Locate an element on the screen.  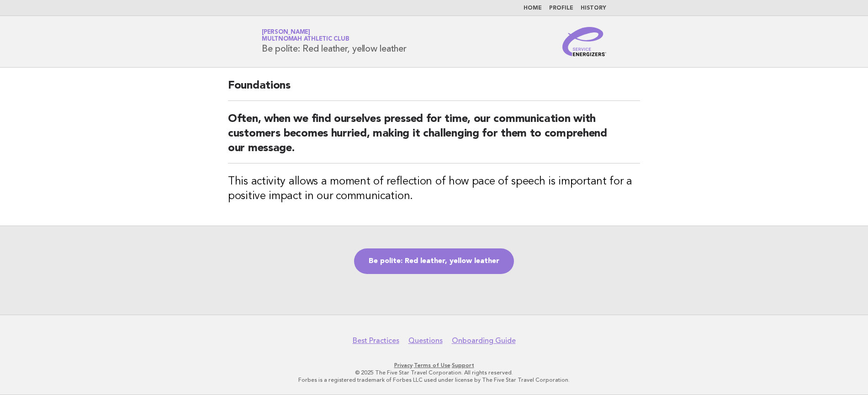
span: Multnomah Athletic Club is located at coordinates (305, 39).